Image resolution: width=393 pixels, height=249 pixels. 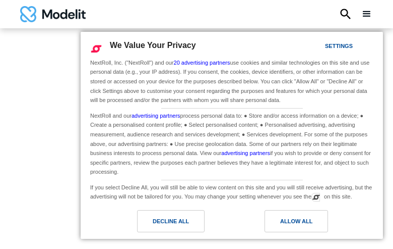 I want to click on a: home, so click(x=53, y=14).